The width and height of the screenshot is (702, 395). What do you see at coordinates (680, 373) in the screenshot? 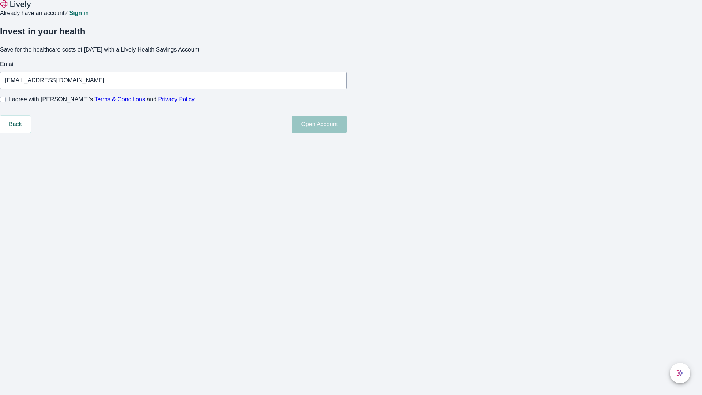
I see `button: chat` at bounding box center [680, 373].